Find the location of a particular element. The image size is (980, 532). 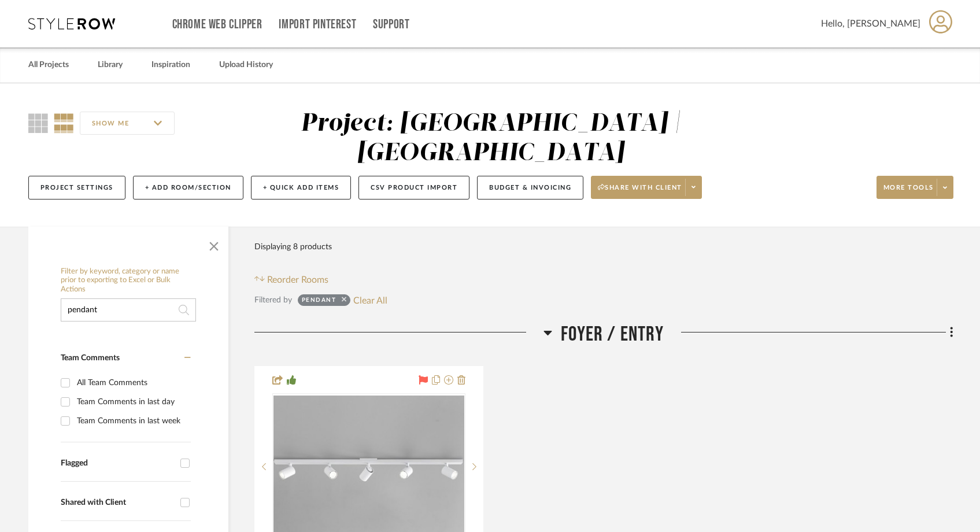

div: Team Comments in last day is located at coordinates (132, 402).